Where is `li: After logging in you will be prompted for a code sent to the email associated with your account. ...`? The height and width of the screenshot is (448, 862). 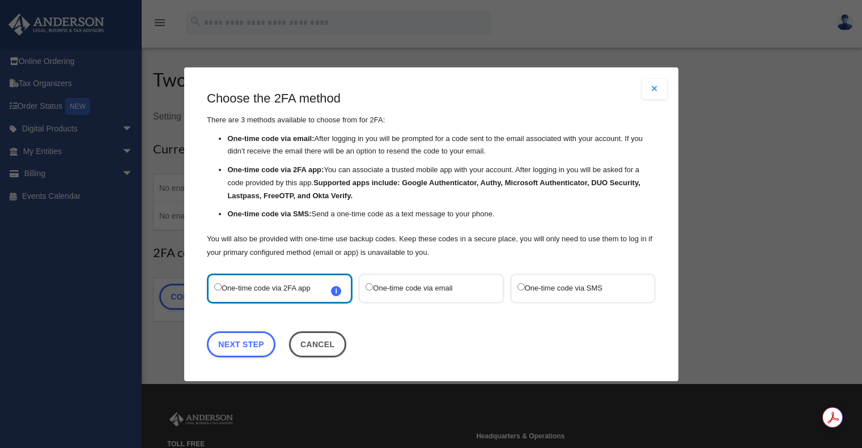
li: After logging in you will be prompted for a code sent to the email associated with your account. ... is located at coordinates (441, 145).